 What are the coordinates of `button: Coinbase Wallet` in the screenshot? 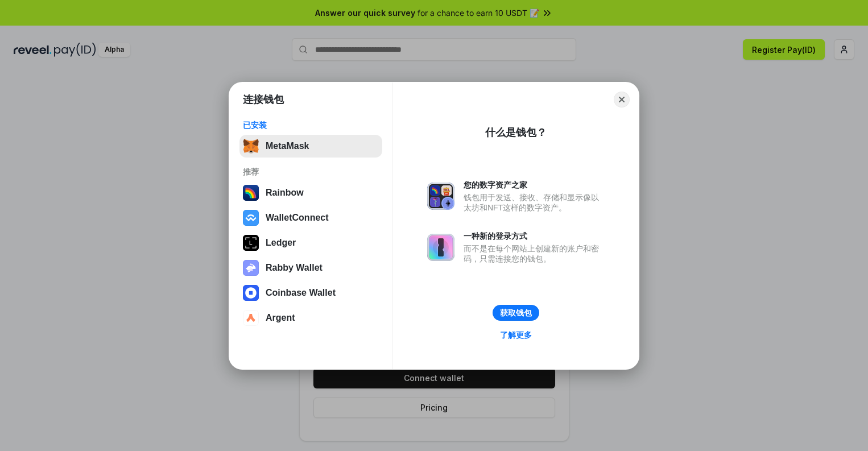 It's located at (310, 293).